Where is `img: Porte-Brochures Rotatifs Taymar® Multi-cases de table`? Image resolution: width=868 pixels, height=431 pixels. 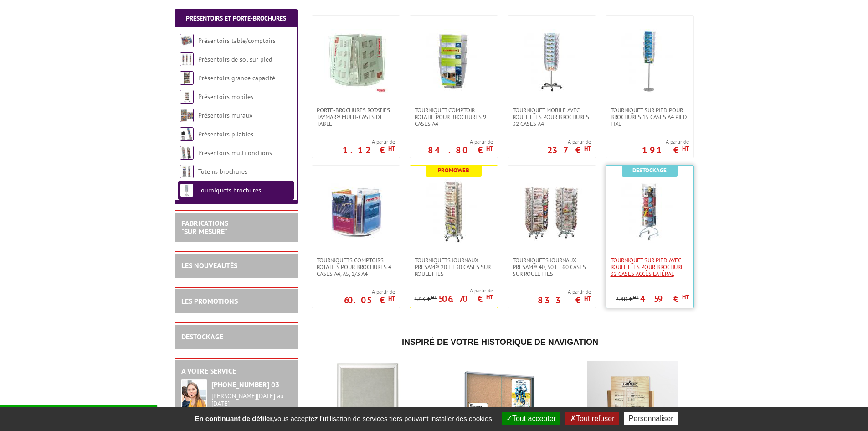
img: Porte-Brochures Rotatifs Taymar® Multi-cases de table is located at coordinates (356, 61).